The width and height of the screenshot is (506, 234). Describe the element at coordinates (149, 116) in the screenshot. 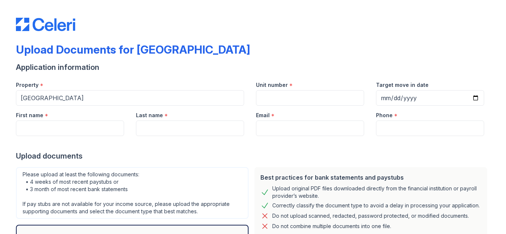

I see `label: Last name` at that location.